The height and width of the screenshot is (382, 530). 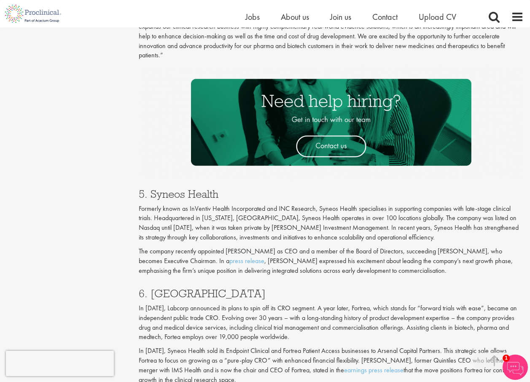 I want to click on p: Formerly known as InVentiv Health Incorporated and INC Research, Syneos Health specialises in sup..., so click(x=331, y=223).